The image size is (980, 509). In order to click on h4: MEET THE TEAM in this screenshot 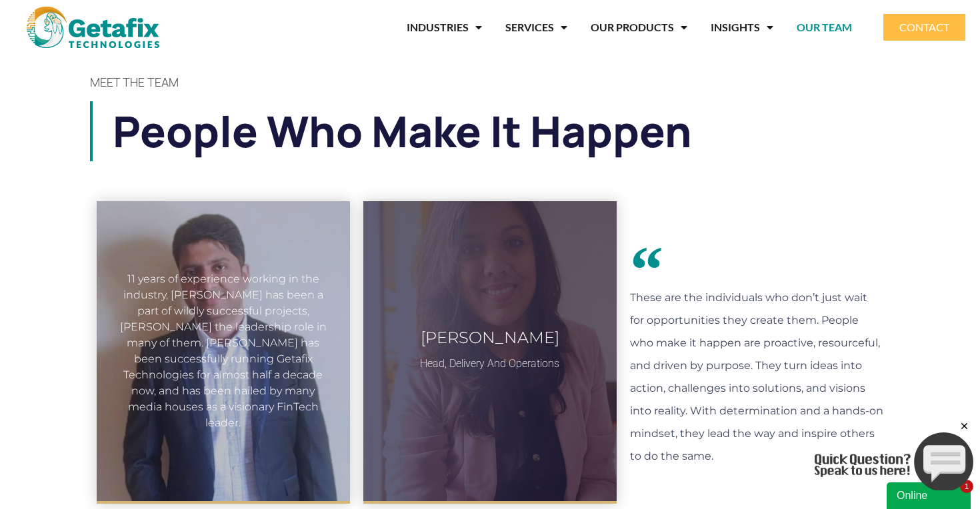, I will do `click(490, 82)`.